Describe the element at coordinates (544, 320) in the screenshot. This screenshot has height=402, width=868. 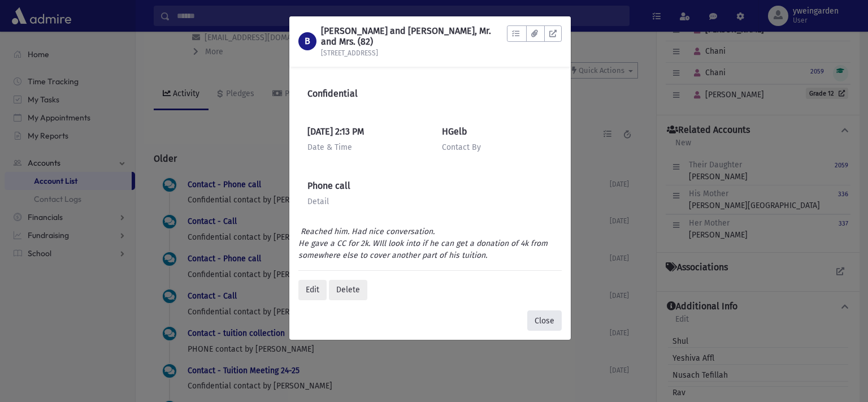
I see `button: Close` at that location.